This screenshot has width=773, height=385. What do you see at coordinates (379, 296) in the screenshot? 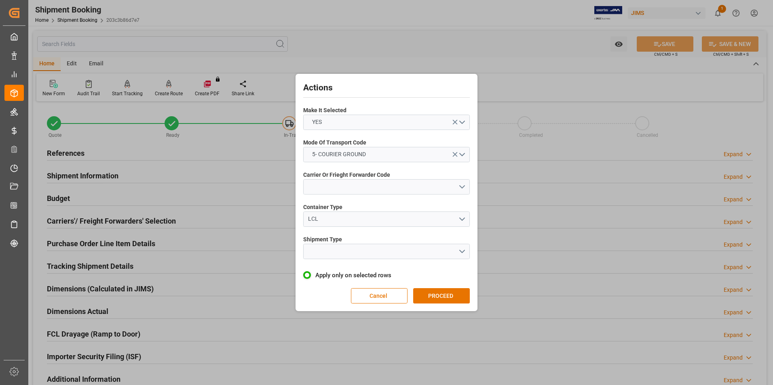
I see `button: Cancel` at bounding box center [379, 296].